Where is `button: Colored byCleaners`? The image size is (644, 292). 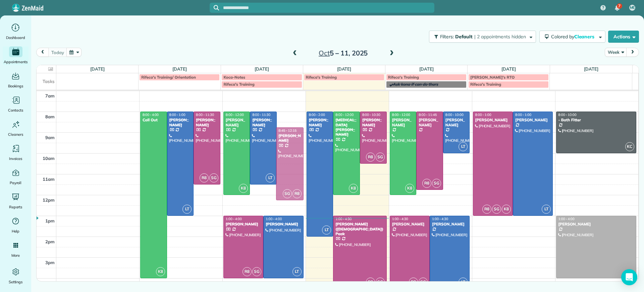 button: Colored byCleaners is located at coordinates (573, 37).